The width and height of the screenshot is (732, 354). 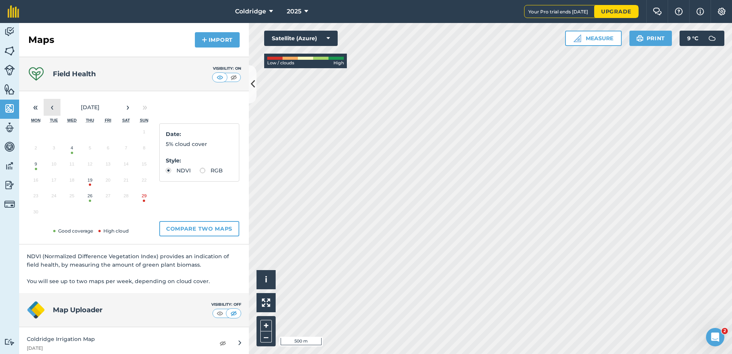 I want to click on abbr: Saturday, so click(x=126, y=120).